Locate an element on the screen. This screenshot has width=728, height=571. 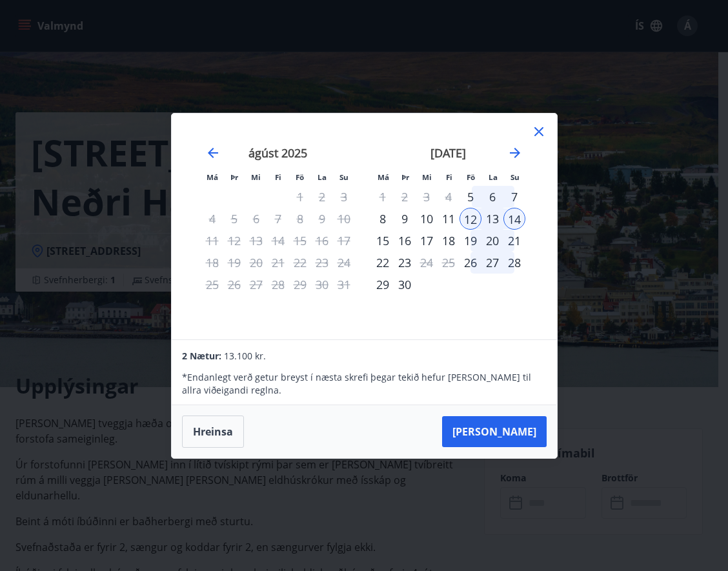
td: Choose fimmtudagur, 18. september 2025 as your check-in date. It’s available. is located at coordinates (448, 241).